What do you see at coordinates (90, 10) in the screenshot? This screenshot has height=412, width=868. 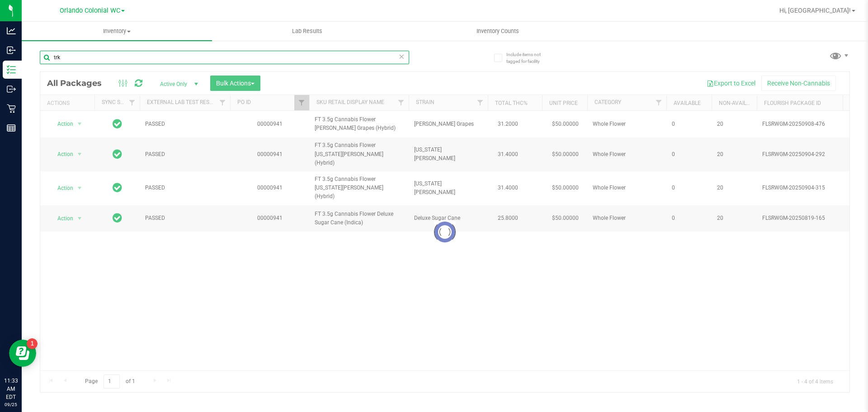 I see `span: Orlando Colonial WC` at bounding box center [90, 10].